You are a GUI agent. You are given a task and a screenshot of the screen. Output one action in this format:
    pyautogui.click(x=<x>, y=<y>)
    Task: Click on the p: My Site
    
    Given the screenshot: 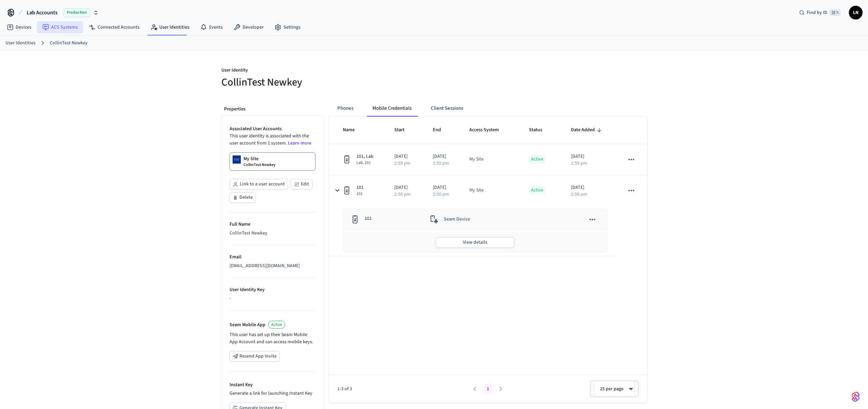 What is the action you would take?
    pyautogui.click(x=251, y=159)
    